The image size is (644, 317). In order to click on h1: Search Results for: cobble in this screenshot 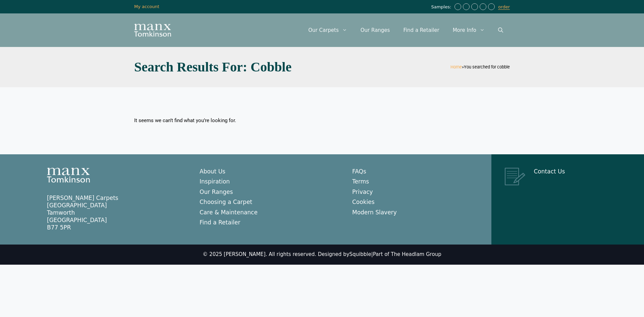, I will do `click(226, 67)`.